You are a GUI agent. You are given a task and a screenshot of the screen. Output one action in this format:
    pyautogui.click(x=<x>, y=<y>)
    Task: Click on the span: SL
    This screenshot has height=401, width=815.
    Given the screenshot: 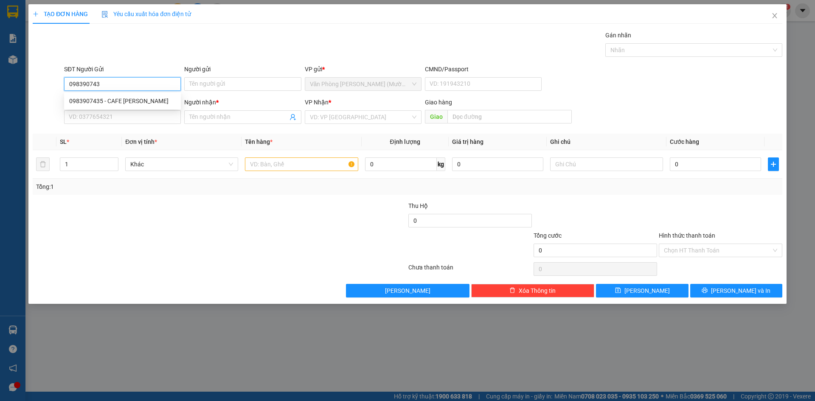 What is the action you would take?
    pyautogui.click(x=63, y=142)
    